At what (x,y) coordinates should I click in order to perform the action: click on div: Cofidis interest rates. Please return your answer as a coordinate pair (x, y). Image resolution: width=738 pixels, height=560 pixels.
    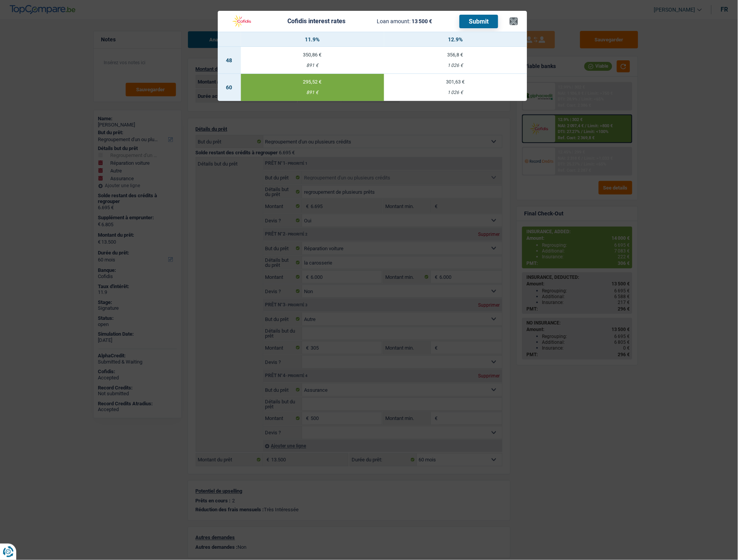
    Looking at the image, I should click on (316, 21).